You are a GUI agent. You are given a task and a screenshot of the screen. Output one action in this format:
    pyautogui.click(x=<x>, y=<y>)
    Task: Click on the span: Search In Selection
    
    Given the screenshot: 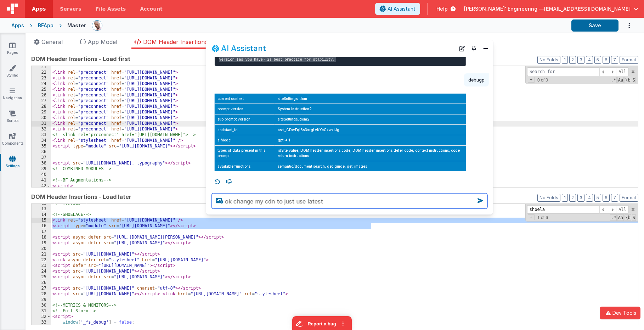 What is the action you would take?
    pyautogui.click(x=634, y=80)
    